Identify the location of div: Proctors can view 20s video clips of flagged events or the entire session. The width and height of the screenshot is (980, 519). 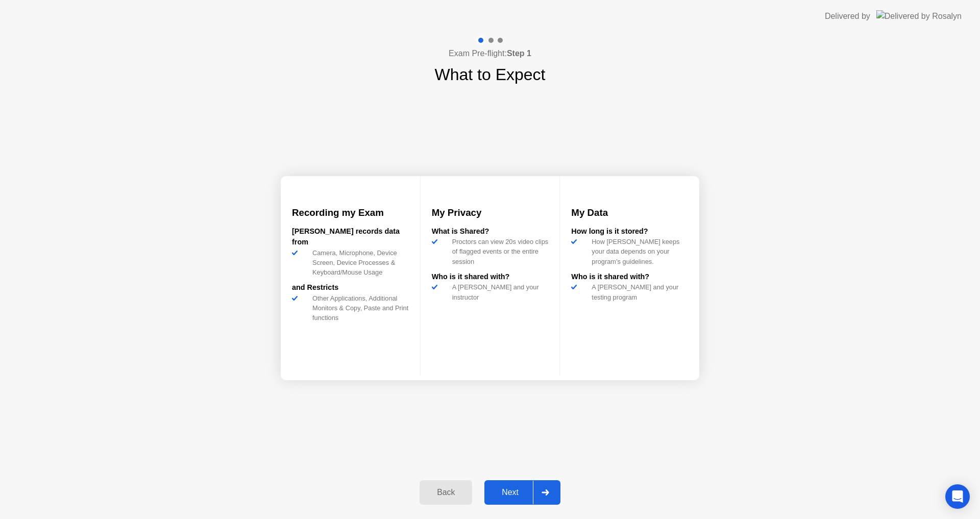
(498, 251).